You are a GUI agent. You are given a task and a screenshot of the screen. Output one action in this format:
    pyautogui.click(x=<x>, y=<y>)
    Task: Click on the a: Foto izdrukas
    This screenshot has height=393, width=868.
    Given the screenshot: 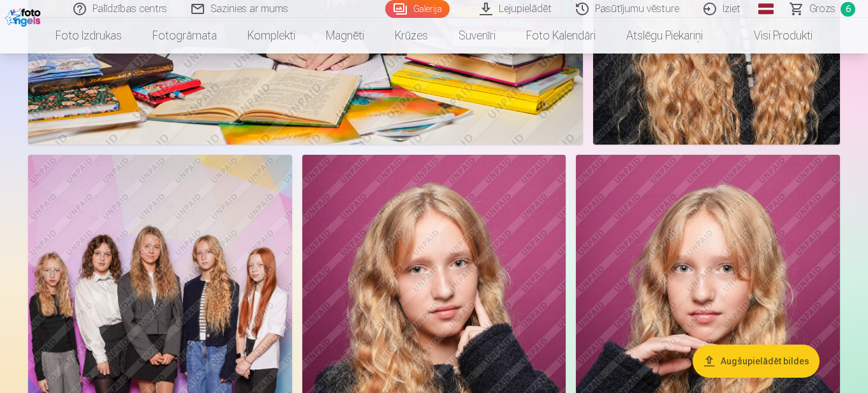 What is the action you would take?
    pyautogui.click(x=89, y=35)
    